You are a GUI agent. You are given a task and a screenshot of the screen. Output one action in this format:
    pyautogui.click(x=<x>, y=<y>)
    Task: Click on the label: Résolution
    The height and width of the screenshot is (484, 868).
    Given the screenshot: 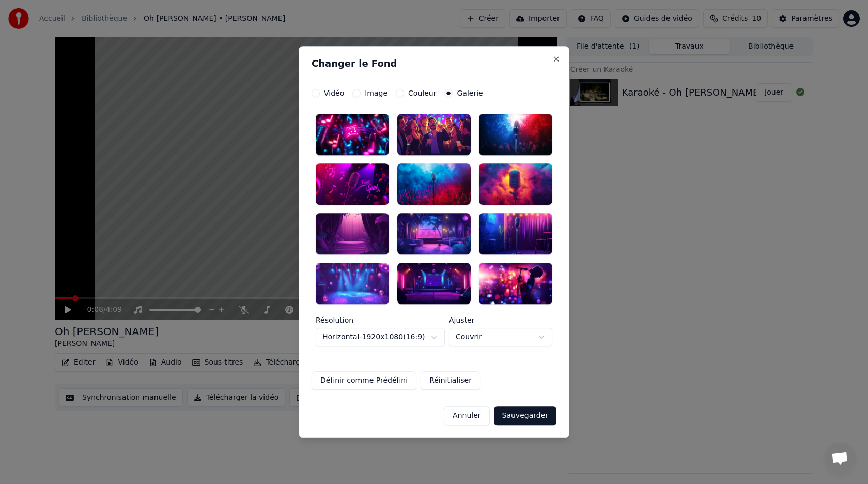 What is the action you would take?
    pyautogui.click(x=380, y=320)
    